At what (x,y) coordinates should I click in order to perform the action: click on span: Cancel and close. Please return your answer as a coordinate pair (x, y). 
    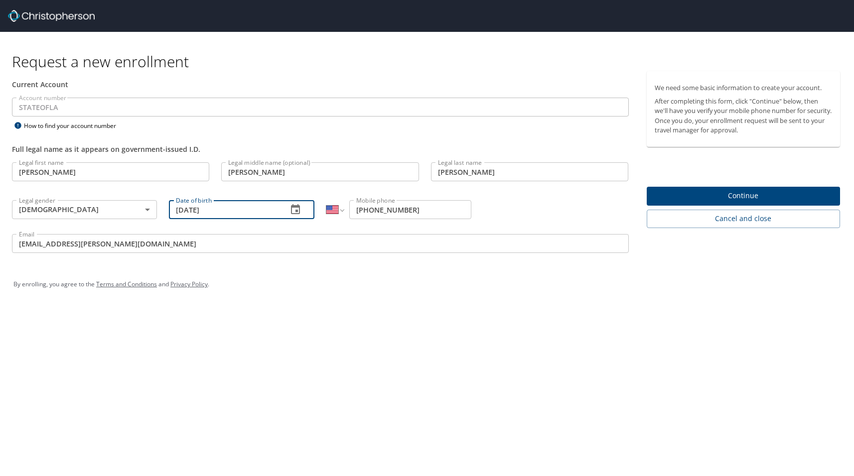
    Looking at the image, I should click on (744, 219).